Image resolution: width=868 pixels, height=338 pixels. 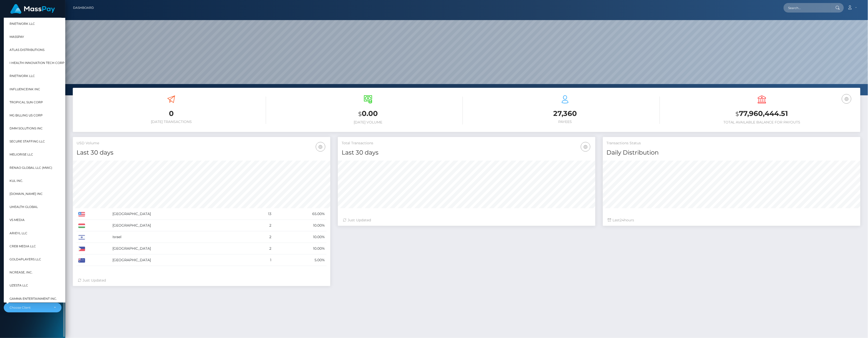 What do you see at coordinates (26, 129) in the screenshot?
I see `span: DMM Solutions Inc` at bounding box center [26, 129].